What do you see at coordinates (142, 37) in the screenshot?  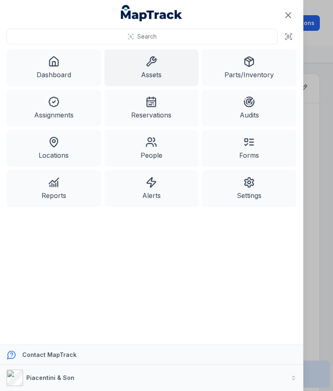 I see `button: Search` at bounding box center [142, 37].